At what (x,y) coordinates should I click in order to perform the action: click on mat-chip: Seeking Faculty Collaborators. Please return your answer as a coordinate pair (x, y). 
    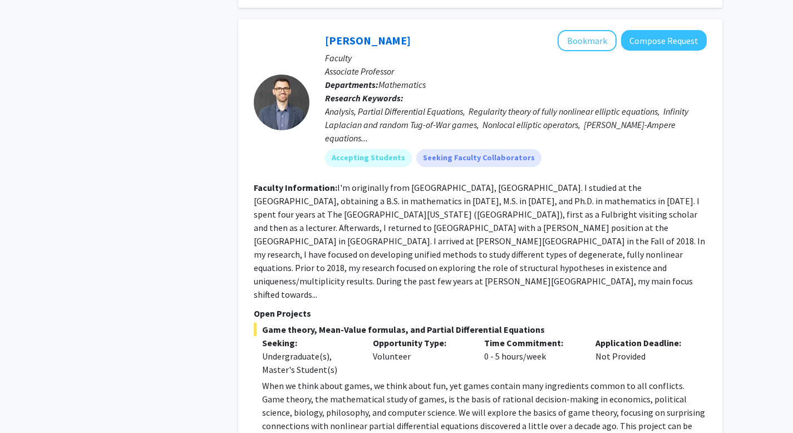
    Looking at the image, I should click on (479, 158).